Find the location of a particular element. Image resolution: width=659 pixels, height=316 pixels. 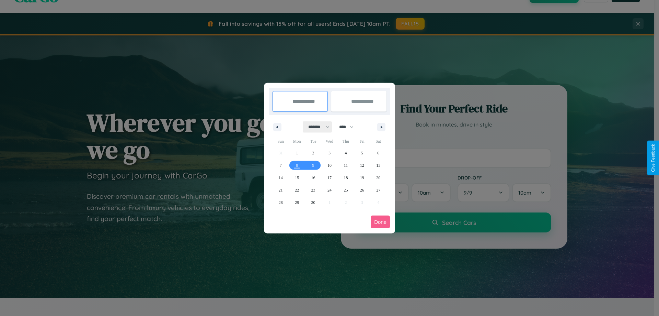

span: 28 is located at coordinates (281, 202).